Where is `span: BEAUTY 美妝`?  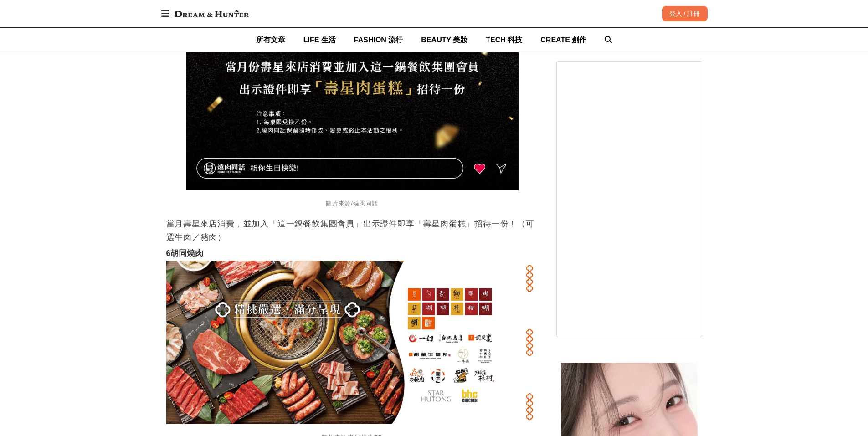 span: BEAUTY 美妝 is located at coordinates (444, 40).